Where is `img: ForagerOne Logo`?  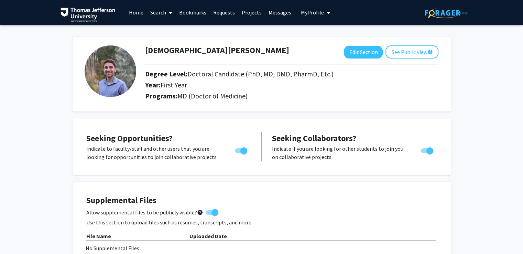 img: ForagerOne Logo is located at coordinates (446, 13).